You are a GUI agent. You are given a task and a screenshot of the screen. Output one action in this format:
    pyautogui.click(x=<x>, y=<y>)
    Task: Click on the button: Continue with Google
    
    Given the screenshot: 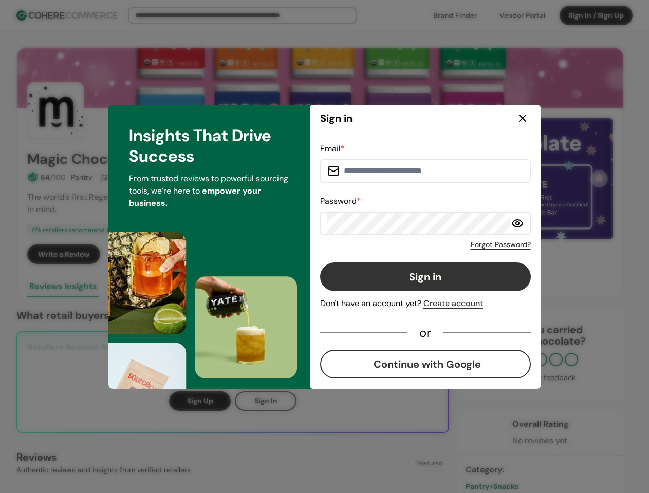 What is the action you would take?
    pyautogui.click(x=425, y=364)
    